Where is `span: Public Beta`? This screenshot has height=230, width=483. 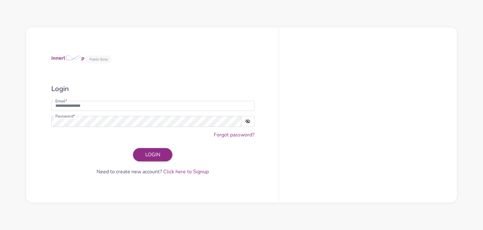 span: Public Beta is located at coordinates (99, 59).